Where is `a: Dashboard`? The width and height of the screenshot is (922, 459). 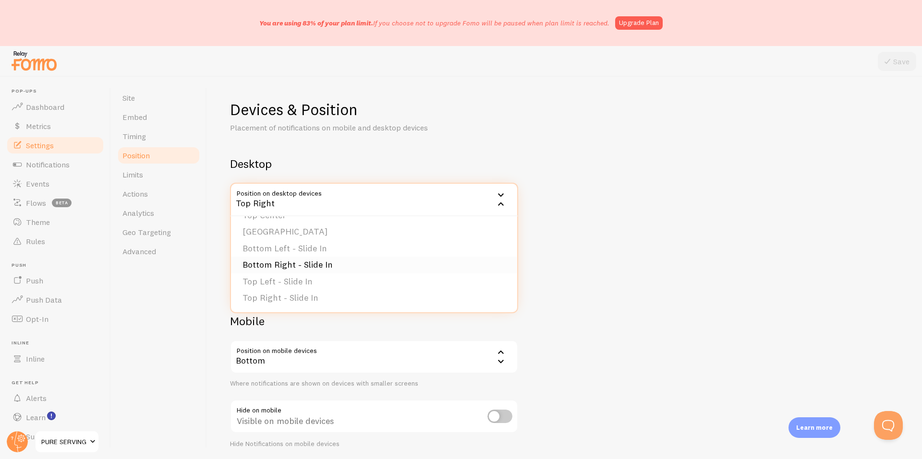 a: Dashboard is located at coordinates (55, 107).